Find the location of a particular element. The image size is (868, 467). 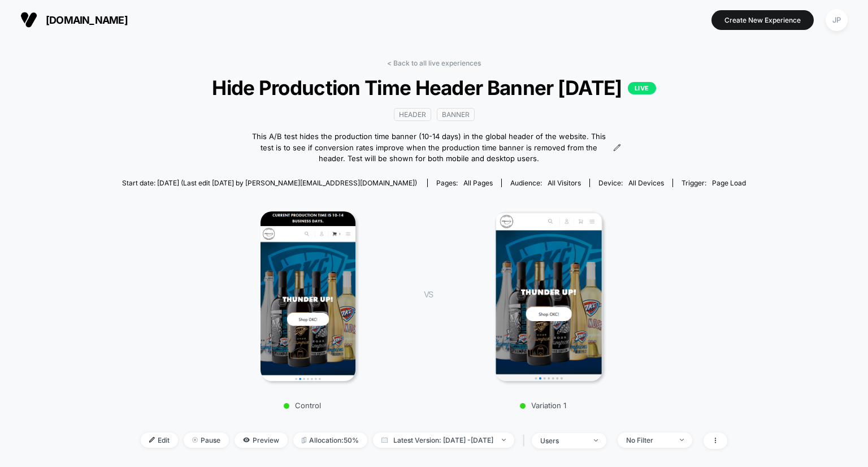

button: Create New Experience is located at coordinates (762, 20).